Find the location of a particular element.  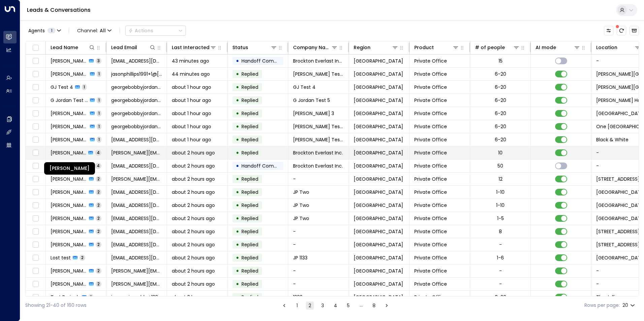

div: Lead Name is located at coordinates (73, 48).